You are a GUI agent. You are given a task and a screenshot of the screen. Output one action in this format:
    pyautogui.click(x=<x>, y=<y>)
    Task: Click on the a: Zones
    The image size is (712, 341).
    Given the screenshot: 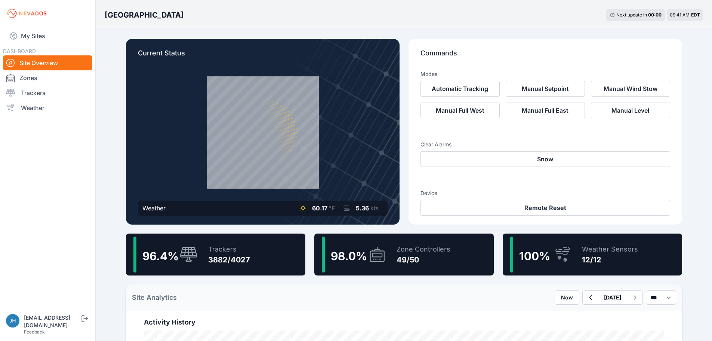 What is the action you would take?
    pyautogui.click(x=47, y=78)
    